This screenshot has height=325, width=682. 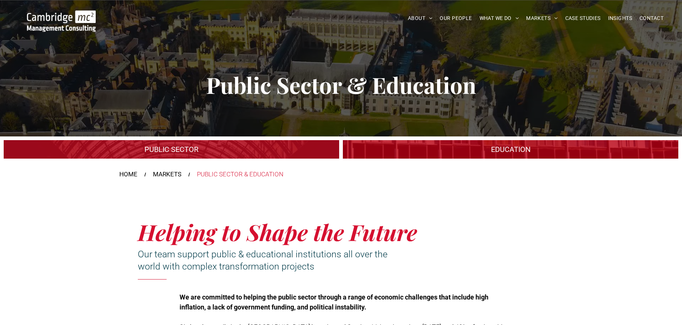 I want to click on a: INSIGHTS, so click(x=620, y=18).